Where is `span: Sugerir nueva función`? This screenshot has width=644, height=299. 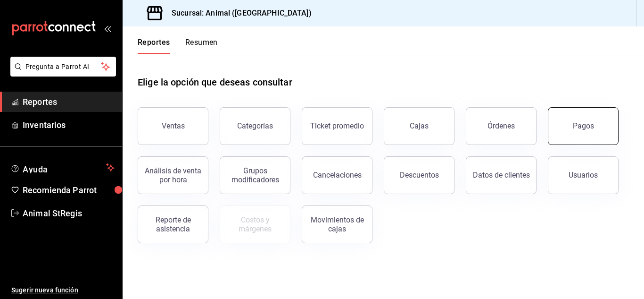 span: Sugerir nueva función is located at coordinates (63, 290).